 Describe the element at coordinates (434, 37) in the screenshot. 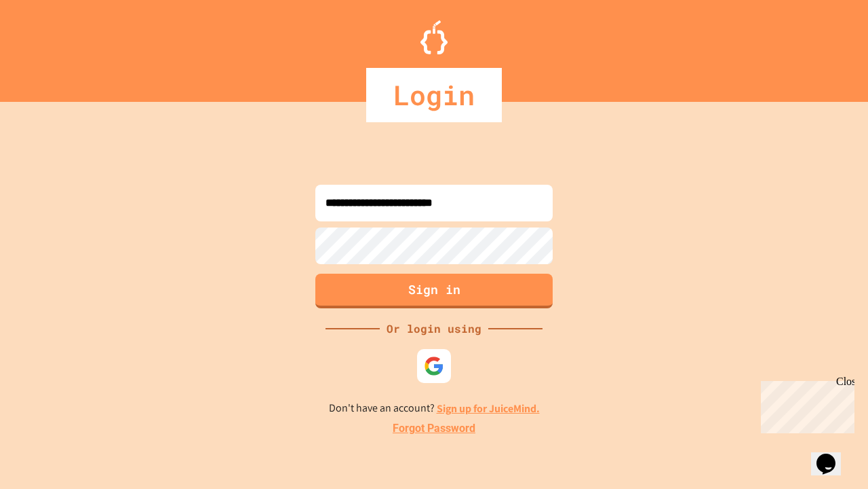

I see `img: Logo.svg` at that location.